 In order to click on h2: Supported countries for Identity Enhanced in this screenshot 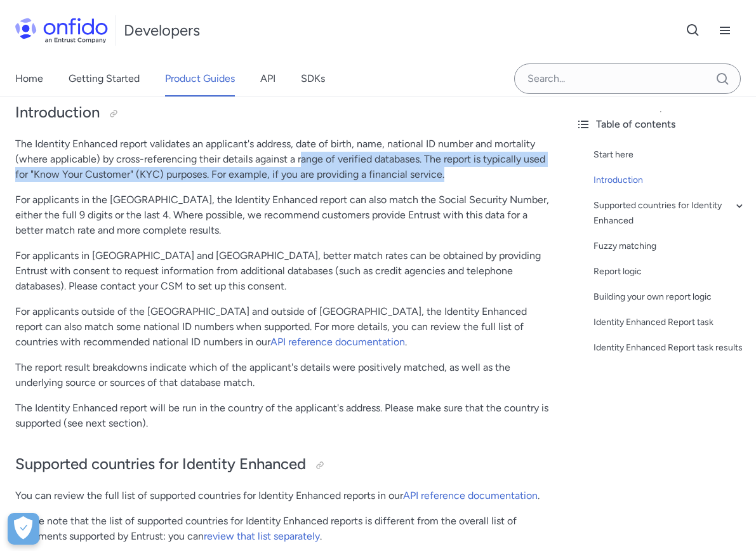, I will do `click(283, 465)`.